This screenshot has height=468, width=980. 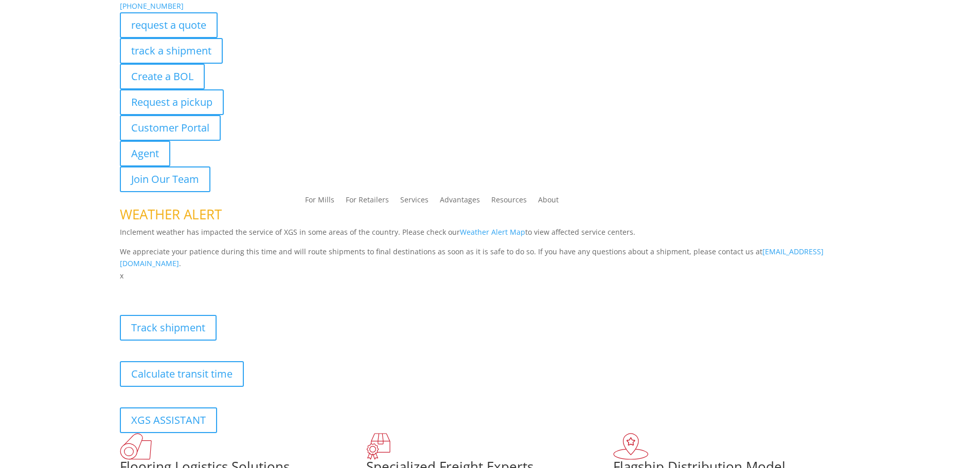 What do you see at coordinates (460, 202) in the screenshot?
I see `a: Advantages` at bounding box center [460, 202].